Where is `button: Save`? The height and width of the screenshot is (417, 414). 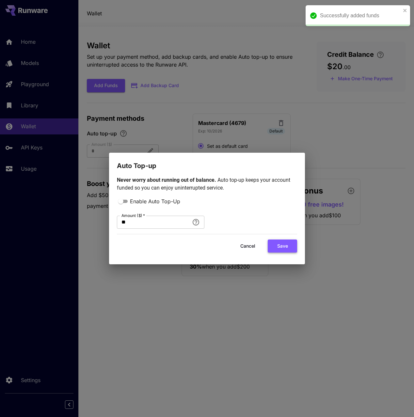
button: Save is located at coordinates (282, 246).